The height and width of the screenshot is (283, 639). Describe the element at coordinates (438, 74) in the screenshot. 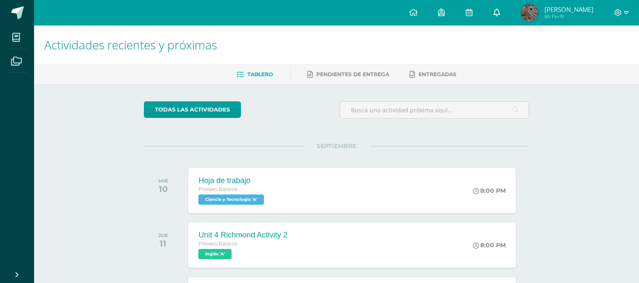

I see `span: Entregadas` at that location.